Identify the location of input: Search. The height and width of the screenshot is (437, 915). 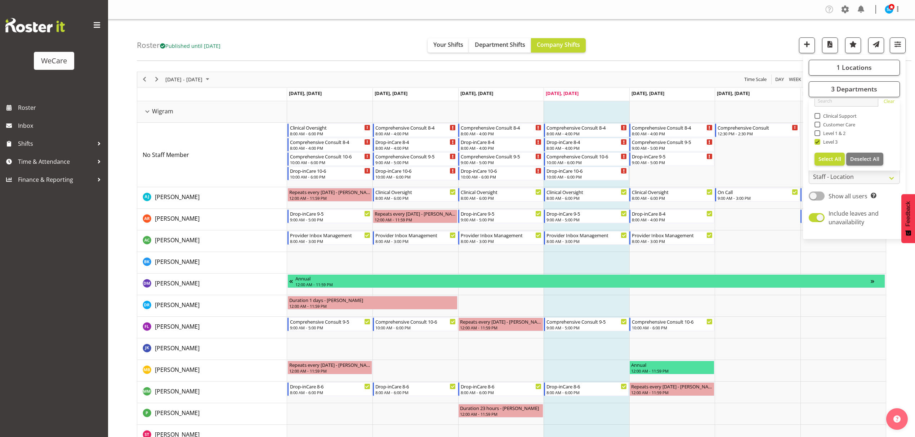
(846, 101).